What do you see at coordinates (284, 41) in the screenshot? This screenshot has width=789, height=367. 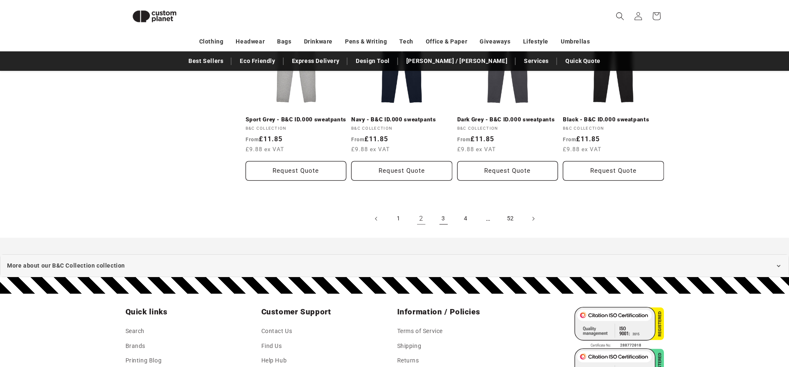 I see `a: Bags` at bounding box center [284, 41].